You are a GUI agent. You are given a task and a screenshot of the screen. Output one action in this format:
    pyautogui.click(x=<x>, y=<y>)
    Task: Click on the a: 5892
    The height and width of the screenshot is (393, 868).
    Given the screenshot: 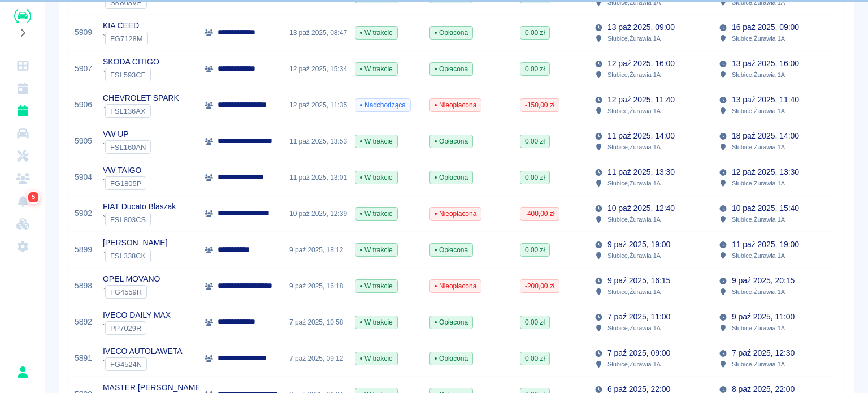 What is the action you would take?
    pyautogui.click(x=83, y=322)
    